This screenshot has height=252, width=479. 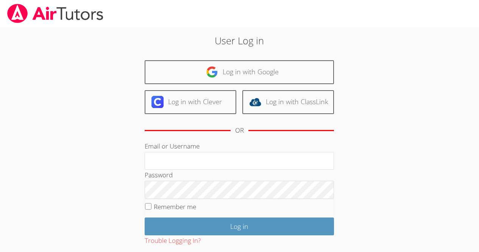 I want to click on label: Password, so click(x=159, y=175).